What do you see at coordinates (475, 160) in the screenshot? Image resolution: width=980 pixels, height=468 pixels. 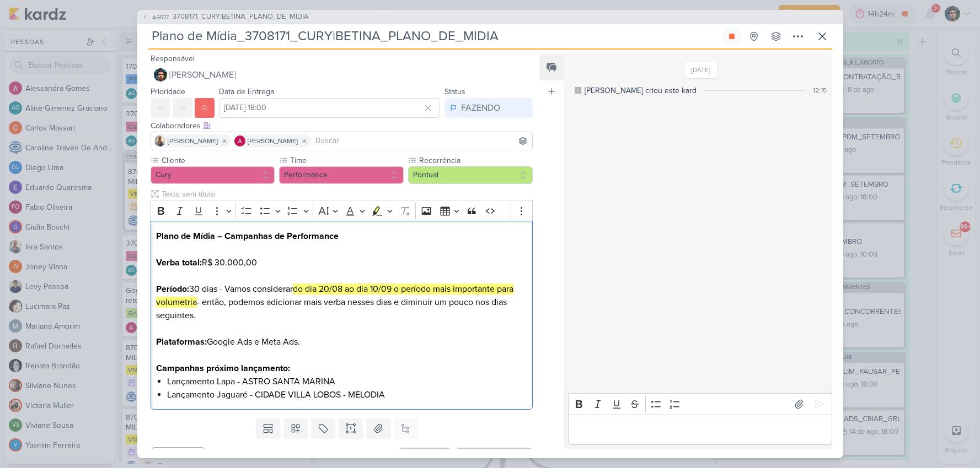 I see `label: Recorrência` at bounding box center [475, 160].